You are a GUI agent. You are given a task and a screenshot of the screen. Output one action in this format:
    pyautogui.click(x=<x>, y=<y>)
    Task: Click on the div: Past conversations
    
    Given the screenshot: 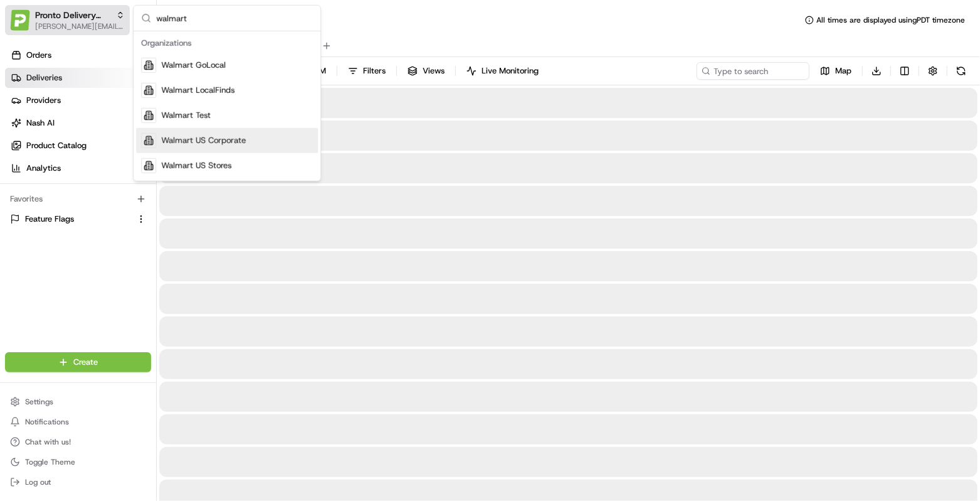 What is the action you would take?
    pyautogui.click(x=48, y=167)
    